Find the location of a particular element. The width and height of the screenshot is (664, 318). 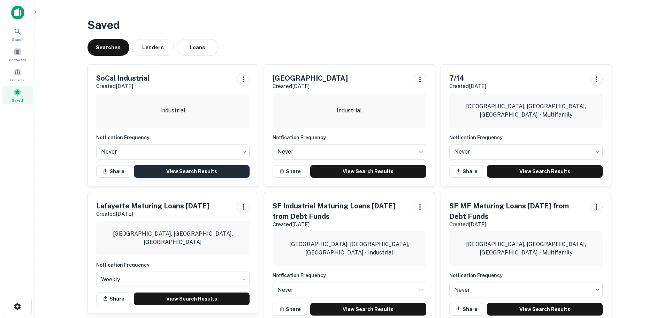

span: Contacts is located at coordinates (17, 80).